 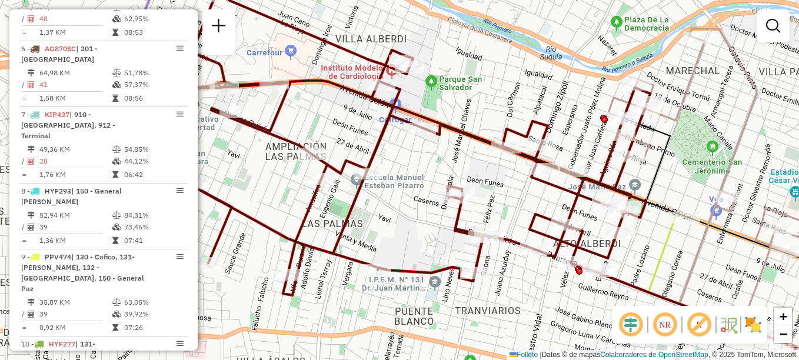 What do you see at coordinates (153, 302) in the screenshot?
I see `td: 63,05%` at bounding box center [153, 302].